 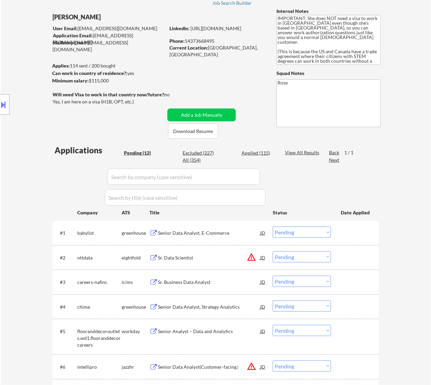 What do you see at coordinates (66, 331) in the screenshot?
I see `div: #5` at bounding box center [66, 331].